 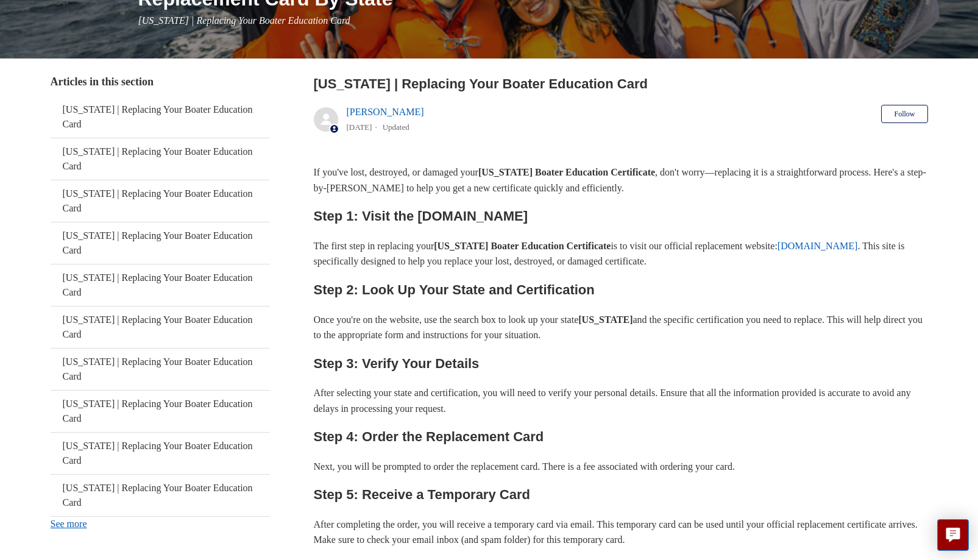 What do you see at coordinates (396, 127) in the screenshot?
I see `li: Updated` at bounding box center [396, 127].